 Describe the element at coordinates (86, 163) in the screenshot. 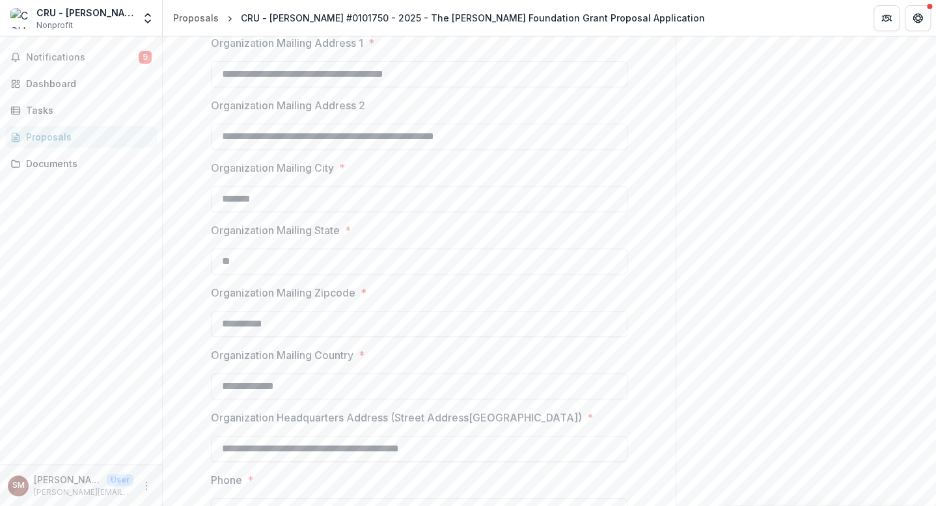

I see `div: Documents` at that location.